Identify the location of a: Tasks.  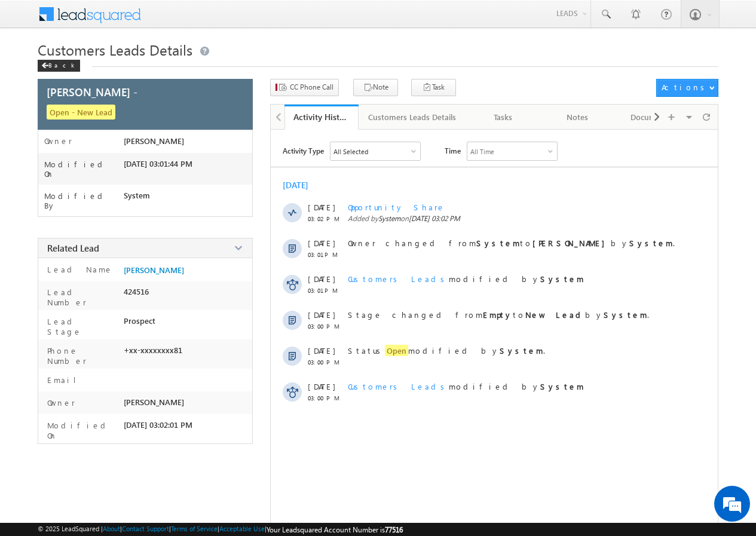
(504, 117).